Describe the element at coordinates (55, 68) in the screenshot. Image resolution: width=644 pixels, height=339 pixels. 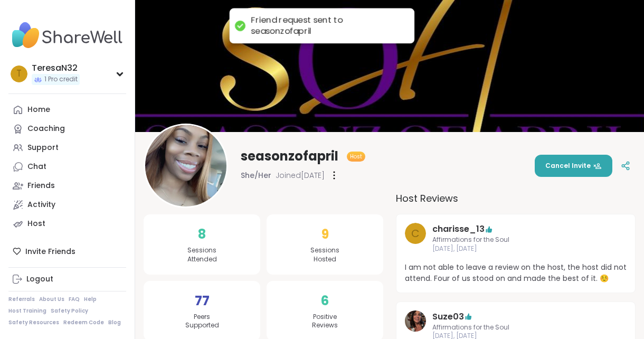
I see `div: TeresaN32` at that location.